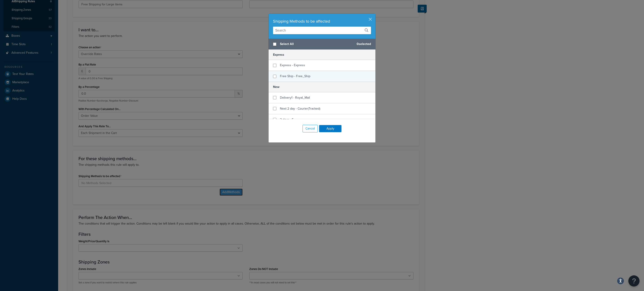  I want to click on h5: New, so click(322, 87).